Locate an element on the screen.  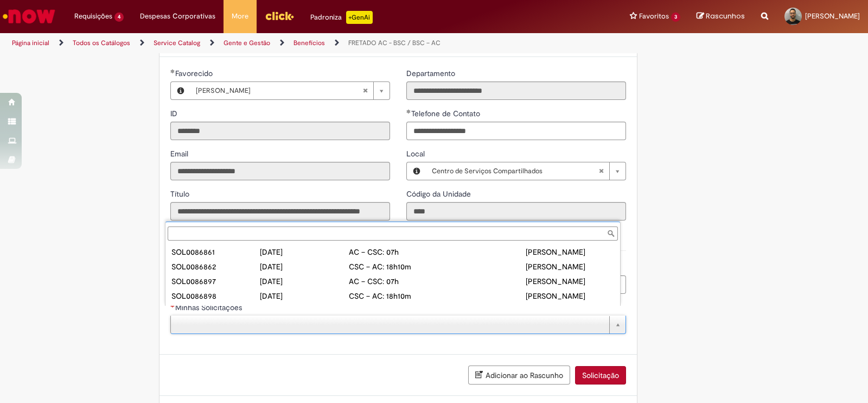
div: SOL0086861 is located at coordinates (215, 252).